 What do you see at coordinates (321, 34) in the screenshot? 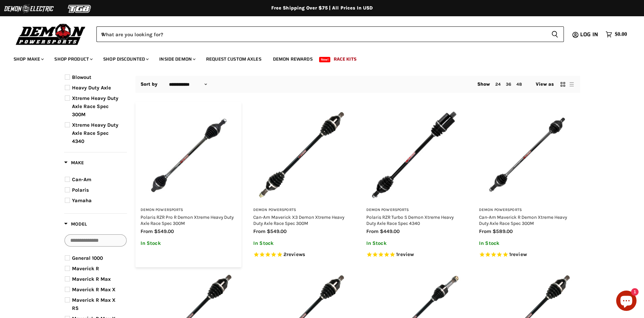
I see `input: When autocomplete results are available use up and down arrows to review and enter to select` at bounding box center [321, 34].